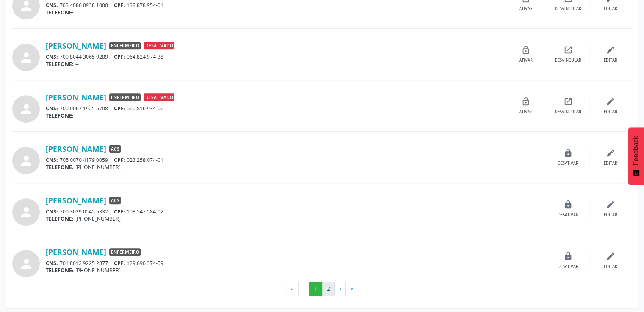 This screenshot has height=312, width=644. What do you see at coordinates (296, 211) in the screenshot?
I see `div: 700 3029 0545 5332 108.547.584-02` at bounding box center [296, 211].